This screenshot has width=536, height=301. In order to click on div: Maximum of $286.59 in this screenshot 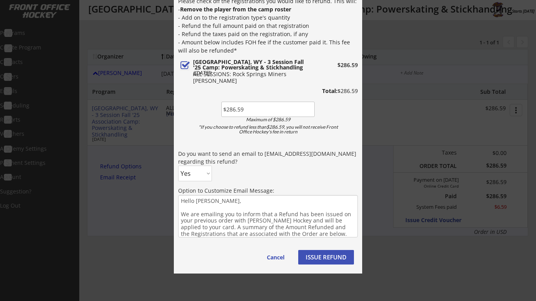, I will do `click(268, 120)`.